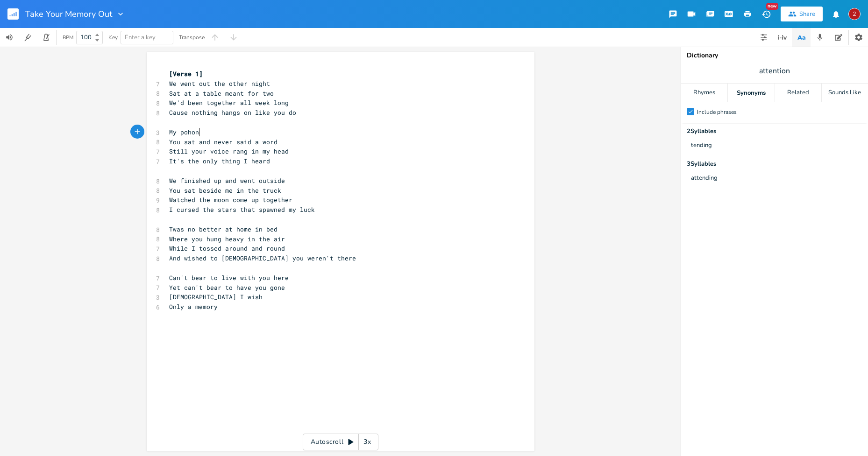 The image size is (868, 456). Describe the element at coordinates (231, 199) in the screenshot. I see `span: Watched the moon come up together` at that location.